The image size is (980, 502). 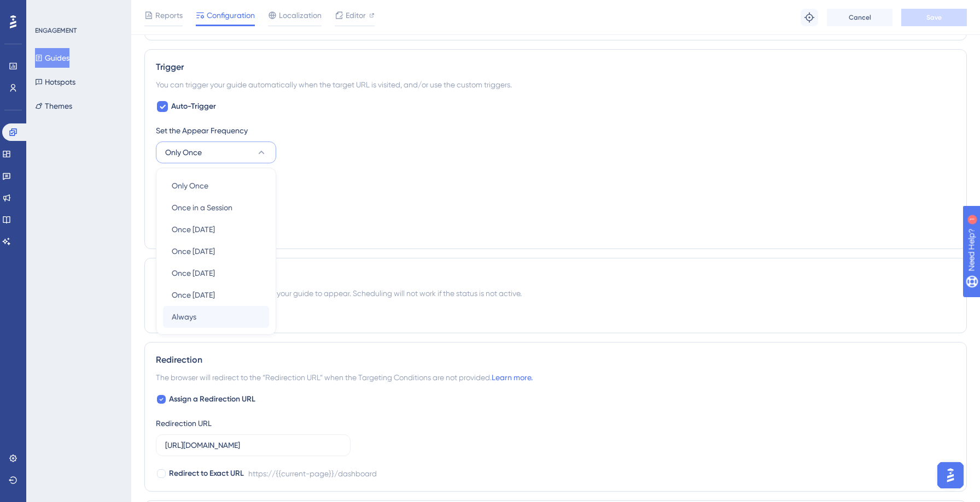 I want to click on span: Reports, so click(x=169, y=15).